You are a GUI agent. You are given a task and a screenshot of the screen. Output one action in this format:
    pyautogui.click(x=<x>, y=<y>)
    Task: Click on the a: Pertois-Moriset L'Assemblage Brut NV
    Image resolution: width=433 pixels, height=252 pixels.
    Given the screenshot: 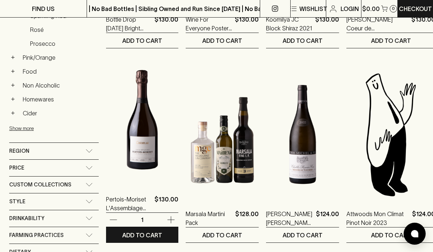 What is the action you would take?
    pyautogui.click(x=129, y=204)
    